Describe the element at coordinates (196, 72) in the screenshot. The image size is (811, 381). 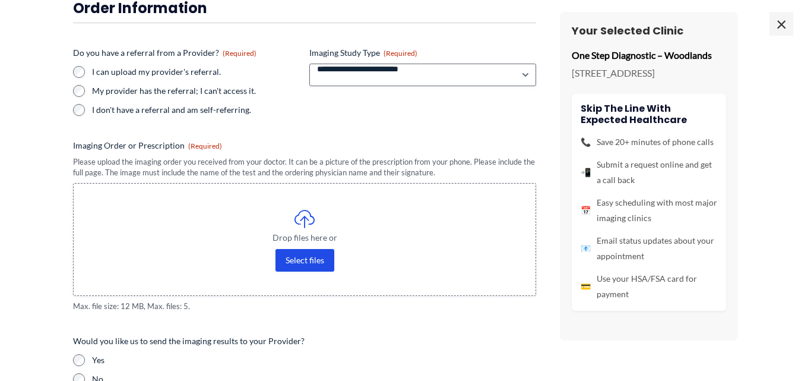
I see `label: I can upload my provider's referral.` at that location.